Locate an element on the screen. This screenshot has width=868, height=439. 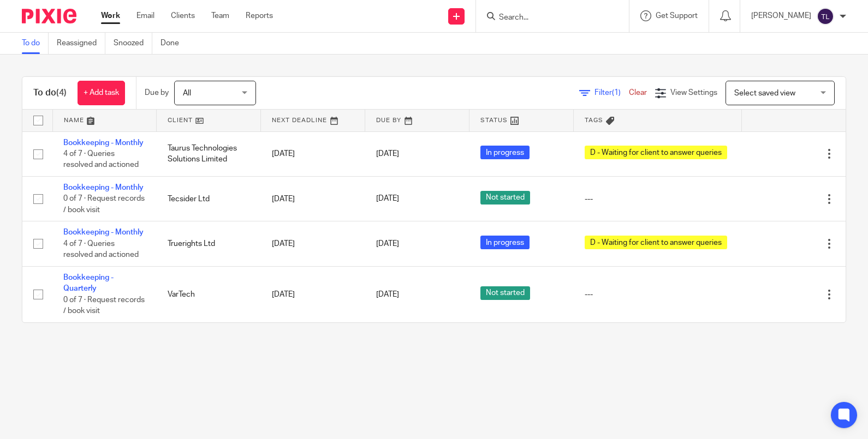
img: Pixie is located at coordinates (49, 16).